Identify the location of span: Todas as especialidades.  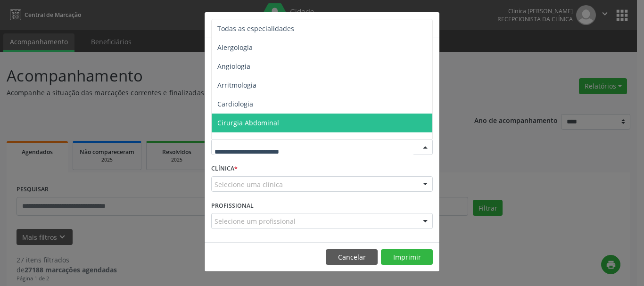
(256, 28).